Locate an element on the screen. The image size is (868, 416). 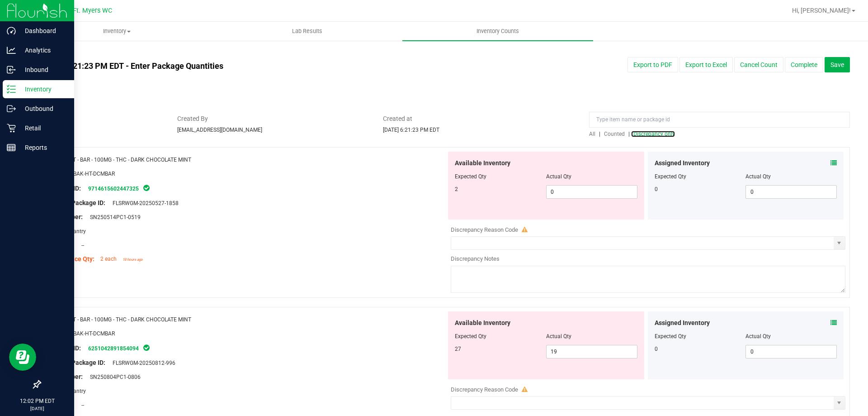
inline-svg: Reports is located at coordinates (11, 147).